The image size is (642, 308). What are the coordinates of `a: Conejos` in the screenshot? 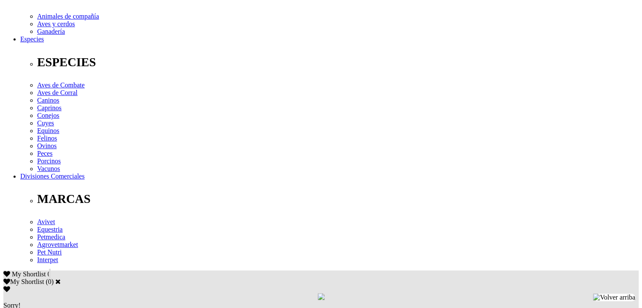 It's located at (48, 115).